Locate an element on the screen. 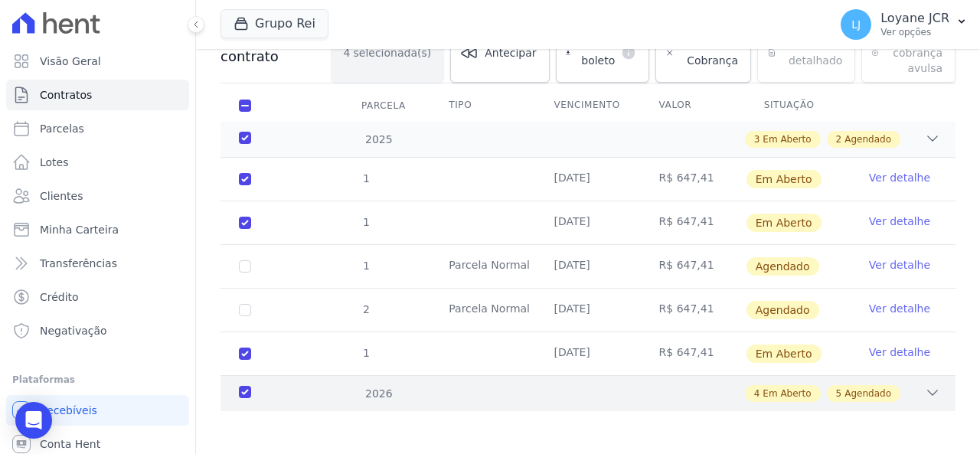 The width and height of the screenshot is (980, 454). span: 5 is located at coordinates (839, 394).